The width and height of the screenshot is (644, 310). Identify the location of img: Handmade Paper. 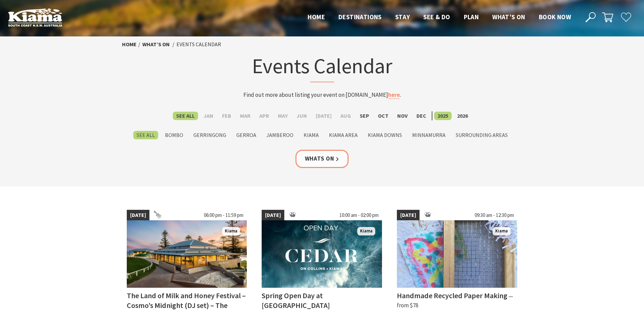
(457, 254).